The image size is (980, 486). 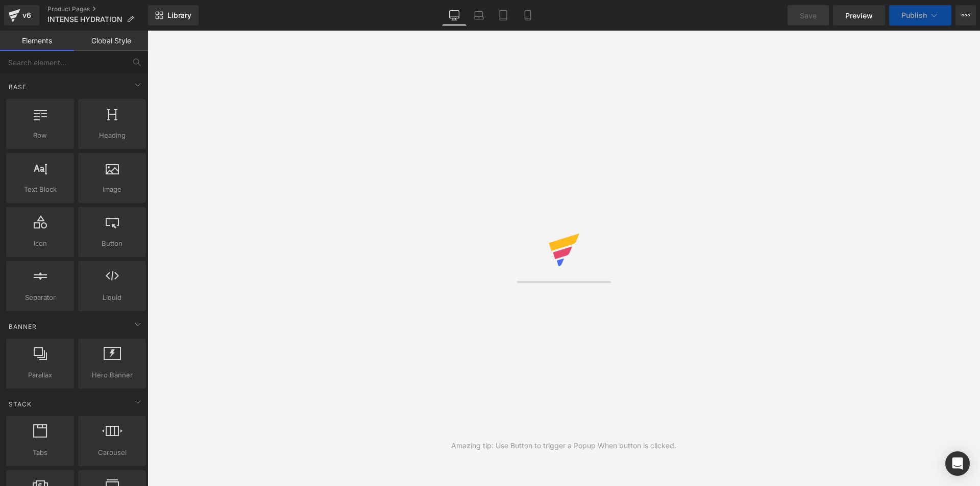 What do you see at coordinates (958, 464) in the screenshot?
I see `div: Open Intercom Messenger` at bounding box center [958, 464].